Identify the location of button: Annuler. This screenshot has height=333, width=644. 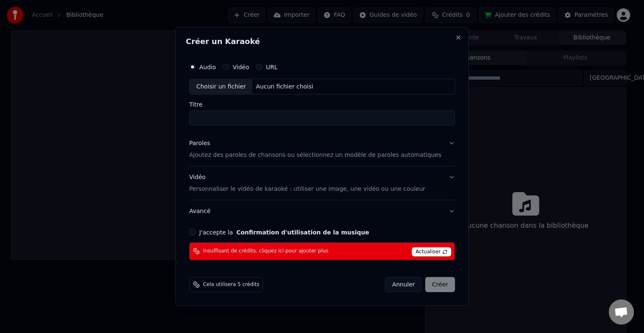
(403, 284).